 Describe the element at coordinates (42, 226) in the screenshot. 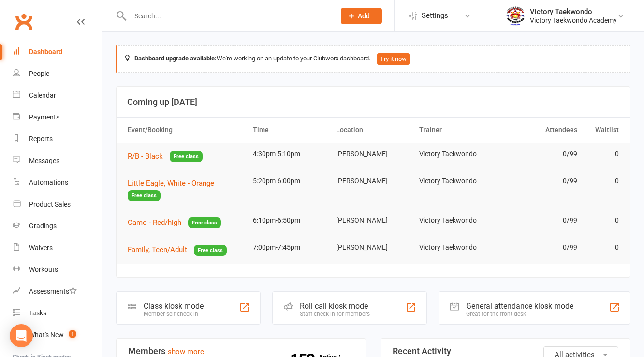

I see `div: Gradings` at that location.